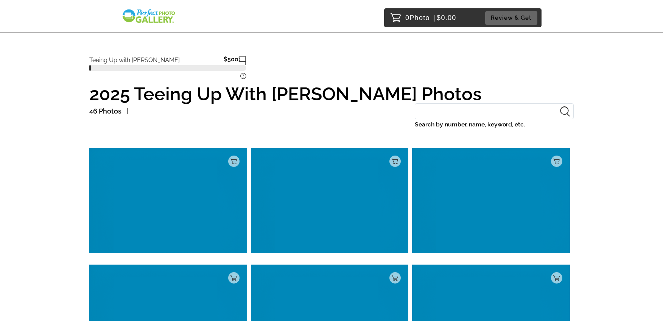 Image resolution: width=663 pixels, height=321 pixels. Describe the element at coordinates (231, 61) in the screenshot. I see `p: $500` at that location.